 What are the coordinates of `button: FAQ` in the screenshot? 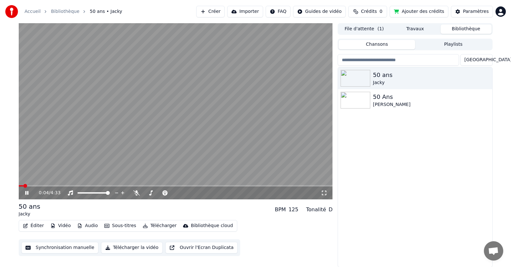 It's located at (278, 12).